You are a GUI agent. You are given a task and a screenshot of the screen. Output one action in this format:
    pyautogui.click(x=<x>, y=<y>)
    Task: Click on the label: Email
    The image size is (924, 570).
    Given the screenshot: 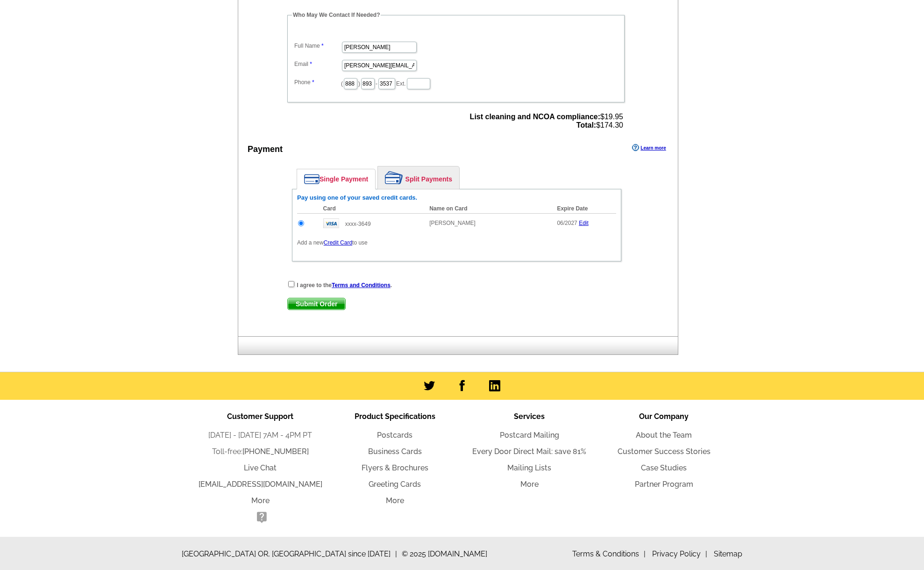 What is the action you would take?
    pyautogui.click(x=318, y=64)
    